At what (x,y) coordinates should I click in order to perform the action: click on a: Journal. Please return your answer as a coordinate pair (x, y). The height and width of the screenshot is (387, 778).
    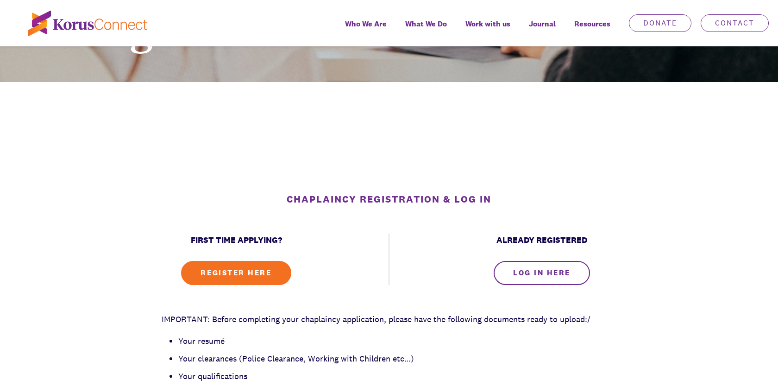
    Looking at the image, I should click on (543, 30).